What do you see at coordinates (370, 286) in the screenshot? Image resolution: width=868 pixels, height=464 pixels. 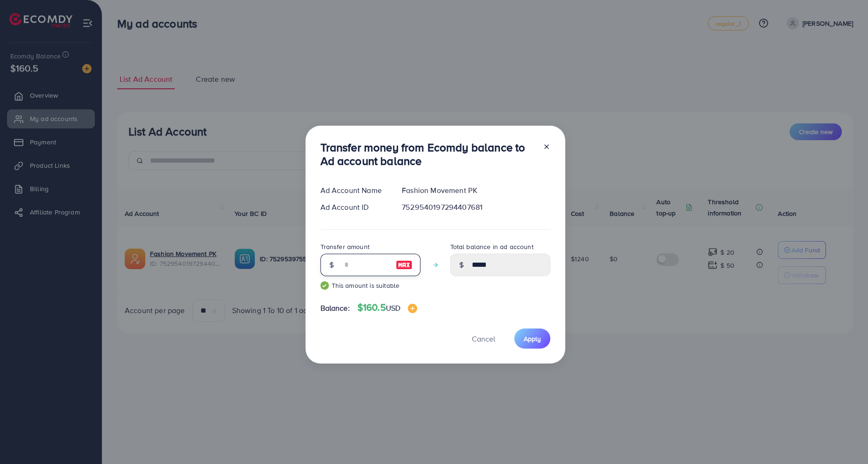 I see `small: This amount is suitable` at bounding box center [370, 286].